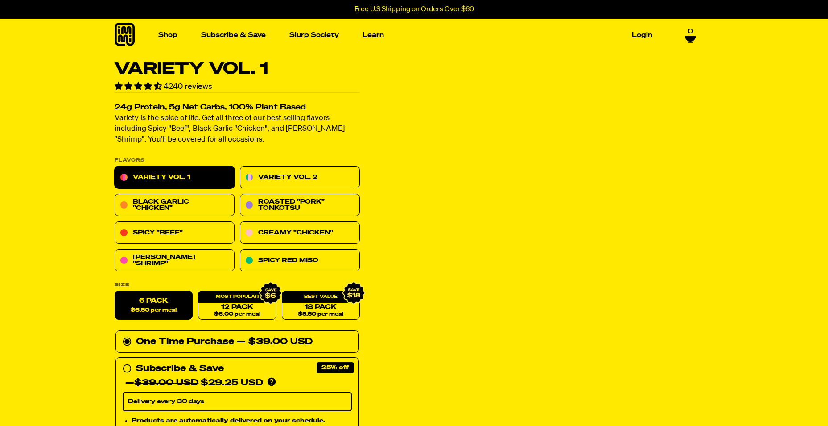 Image resolution: width=828 pixels, height=426 pixels. I want to click on span: 4.55 stars, so click(139, 87).